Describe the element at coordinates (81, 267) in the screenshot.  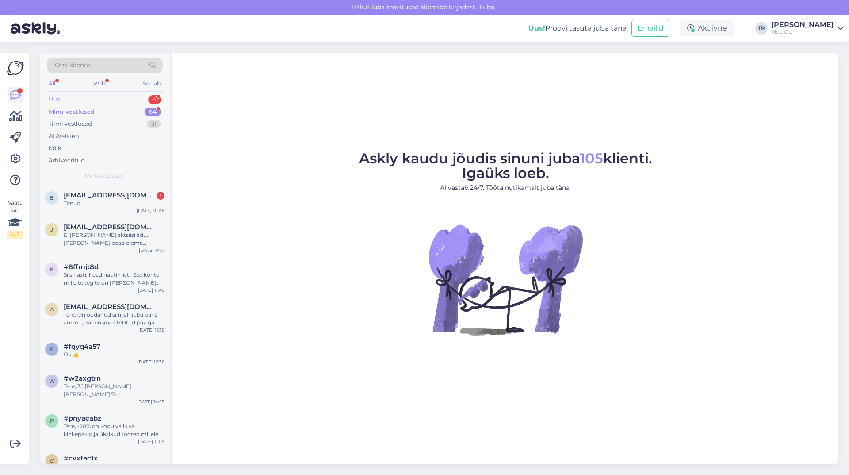
I see `span: #8ffmjt8d` at that location.